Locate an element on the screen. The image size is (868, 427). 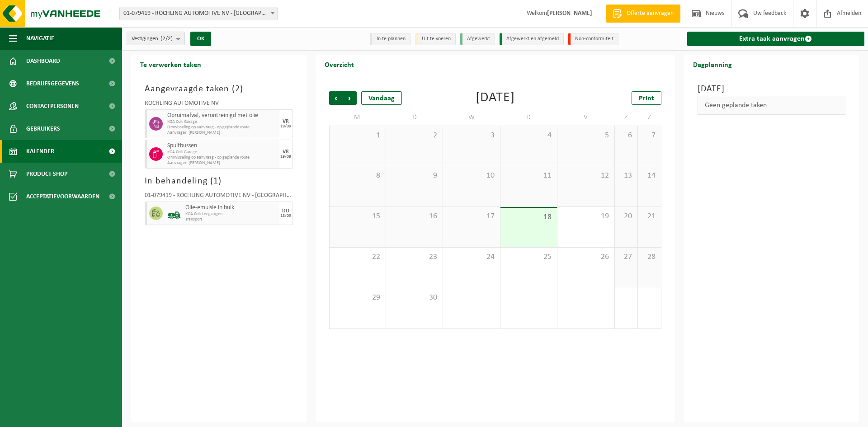
span: 28 is located at coordinates (649, 257).